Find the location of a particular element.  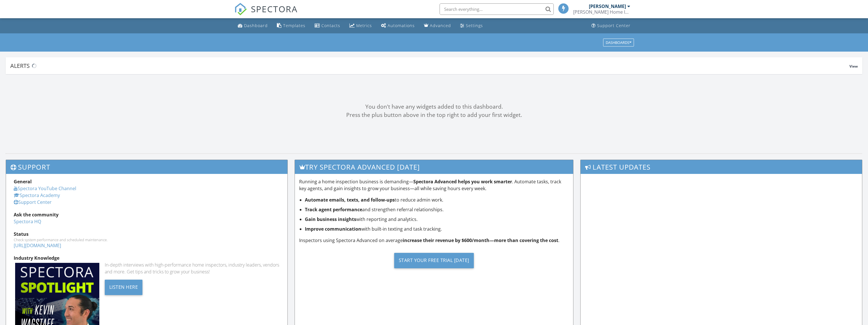

a: Advanced is located at coordinates (437, 26).